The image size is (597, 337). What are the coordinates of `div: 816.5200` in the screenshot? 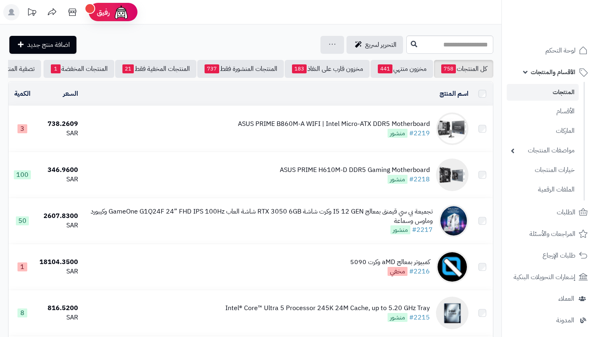 It's located at (59, 308).